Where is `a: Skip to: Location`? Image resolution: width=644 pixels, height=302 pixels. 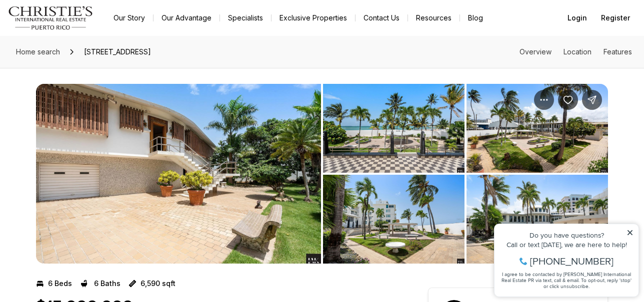 a: Skip to: Location is located at coordinates (577, 51).